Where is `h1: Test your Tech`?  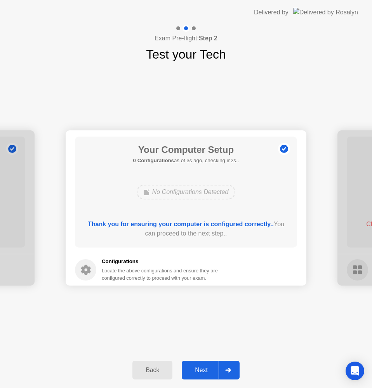 h1: Test your Tech is located at coordinates (186, 54).